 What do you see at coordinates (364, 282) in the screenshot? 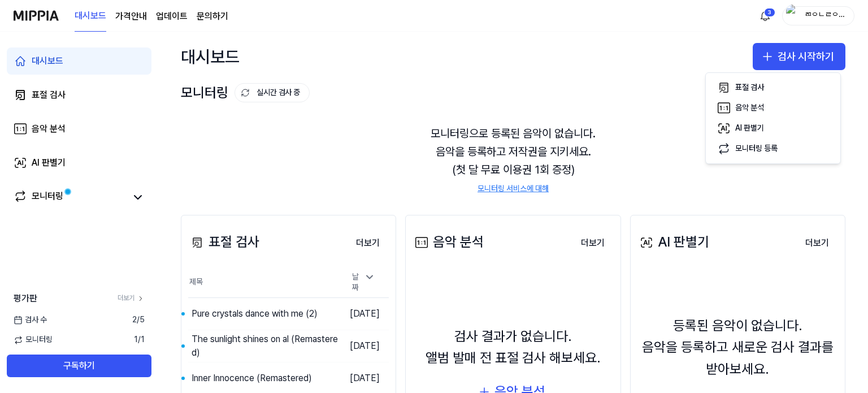
I see `div: 날짜` at bounding box center [364, 282].